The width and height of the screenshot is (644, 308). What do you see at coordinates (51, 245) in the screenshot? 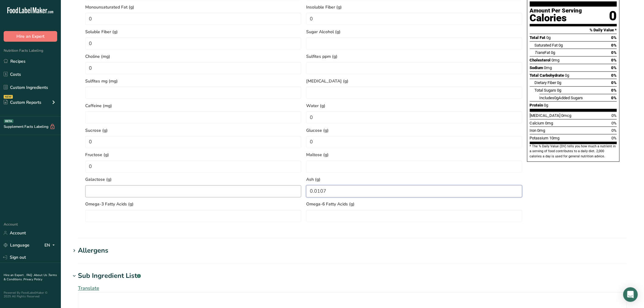
I see `div: EN` at bounding box center [51, 245].